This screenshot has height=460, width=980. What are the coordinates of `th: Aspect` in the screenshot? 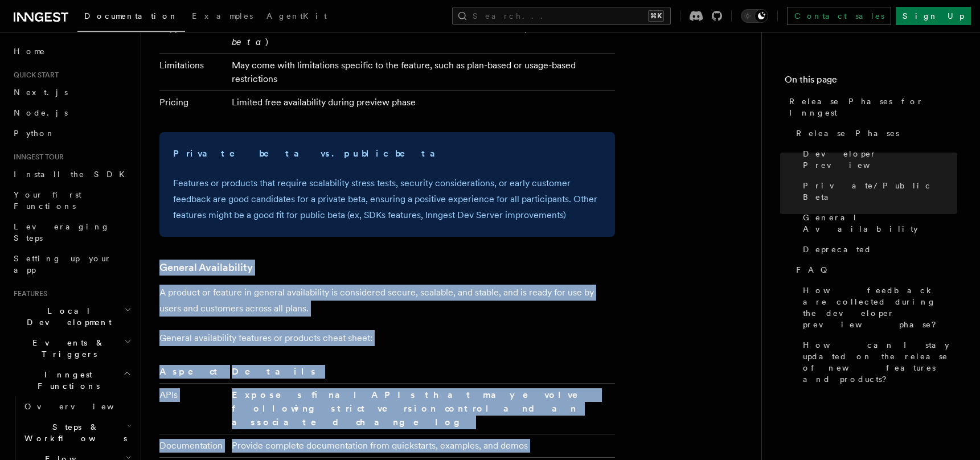 It's located at (193, 375).